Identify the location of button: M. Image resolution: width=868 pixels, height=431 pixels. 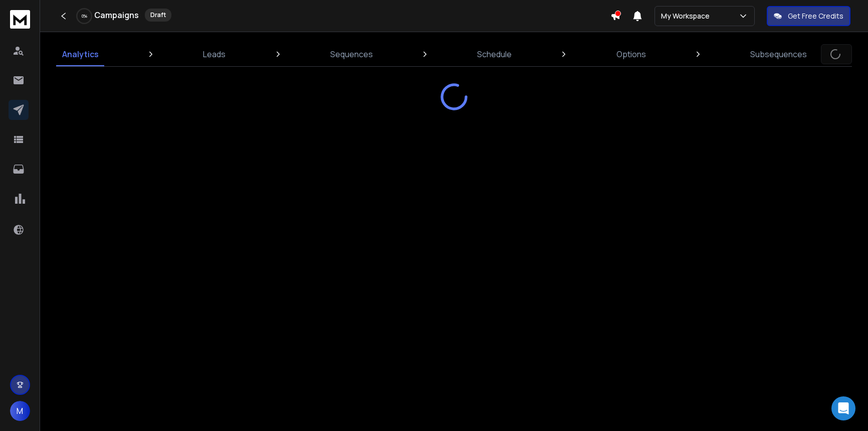
(20, 411).